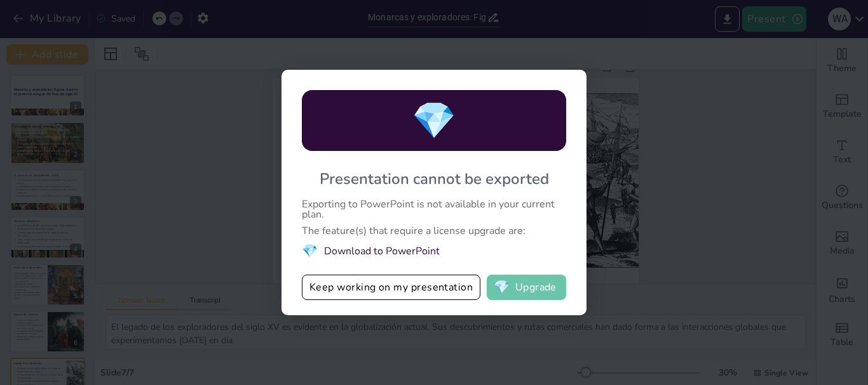  What do you see at coordinates (434, 209) in the screenshot?
I see `div: Exporting to PowerPoint is not available in your current plan.` at bounding box center [434, 209].